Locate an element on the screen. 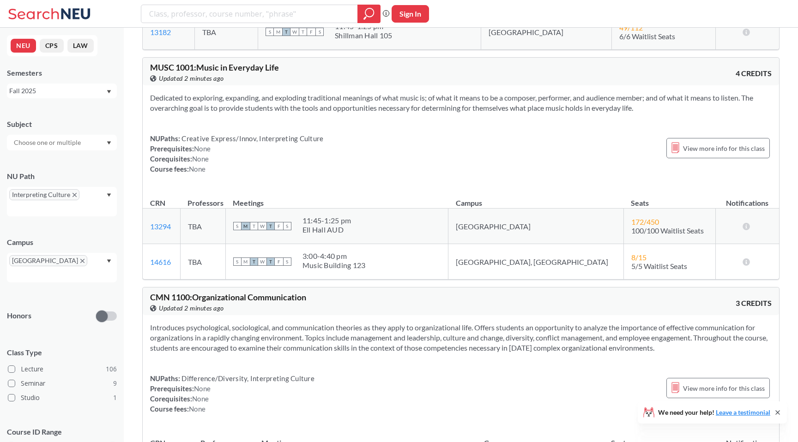 This screenshot has width=798, height=442. span: Creative Express/Innov, Interpreting Culture is located at coordinates (252, 139).